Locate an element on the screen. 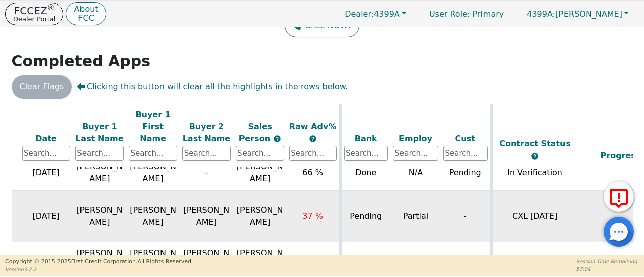  div: Cust is located at coordinates (465, 138).